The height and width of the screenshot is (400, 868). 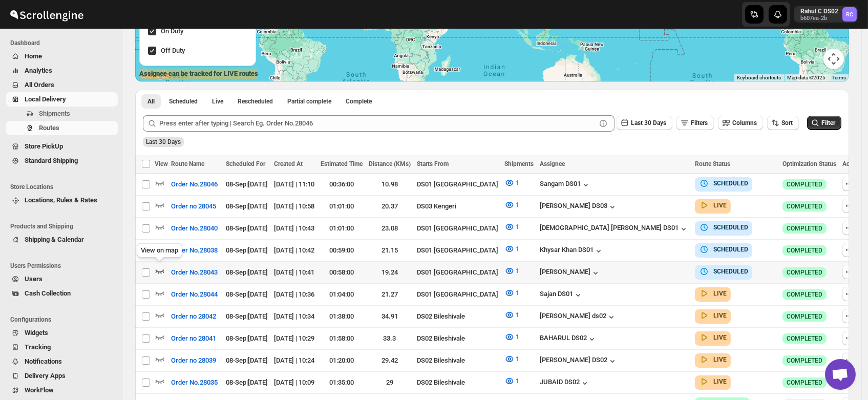 I want to click on span: Dashboard, so click(x=64, y=43).